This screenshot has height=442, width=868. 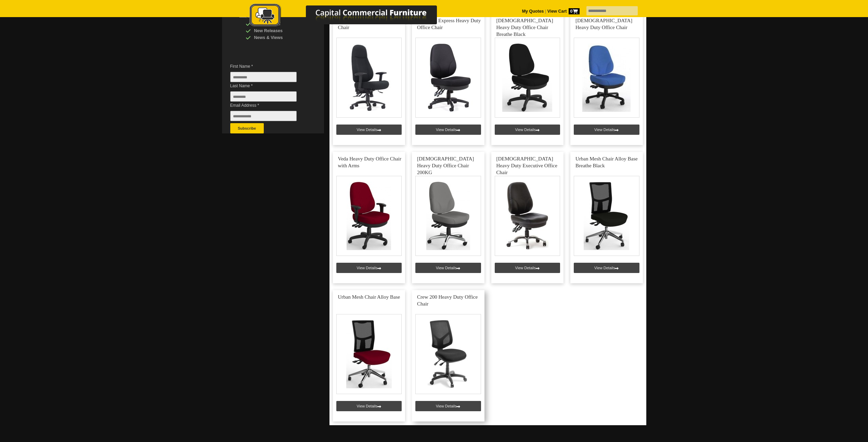 What do you see at coordinates (350, 17) in the screenshot?
I see `a: Capital Commercial Furniture Logo` at bounding box center [350, 17].